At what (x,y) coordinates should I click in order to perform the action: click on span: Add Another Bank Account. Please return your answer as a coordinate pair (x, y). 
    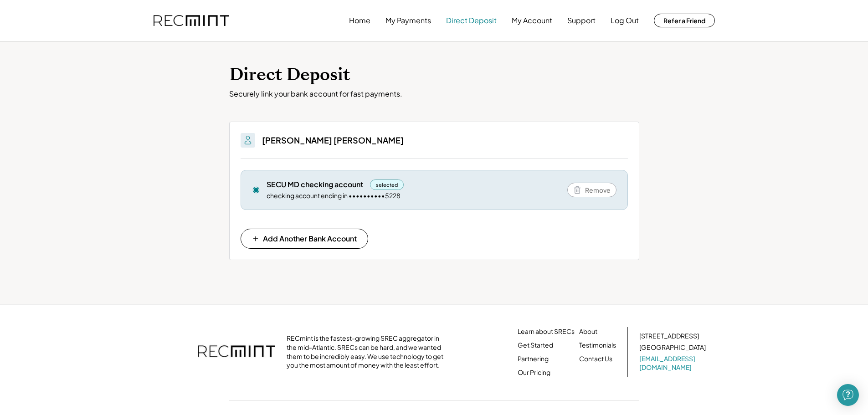
    Looking at the image, I should click on (310, 239).